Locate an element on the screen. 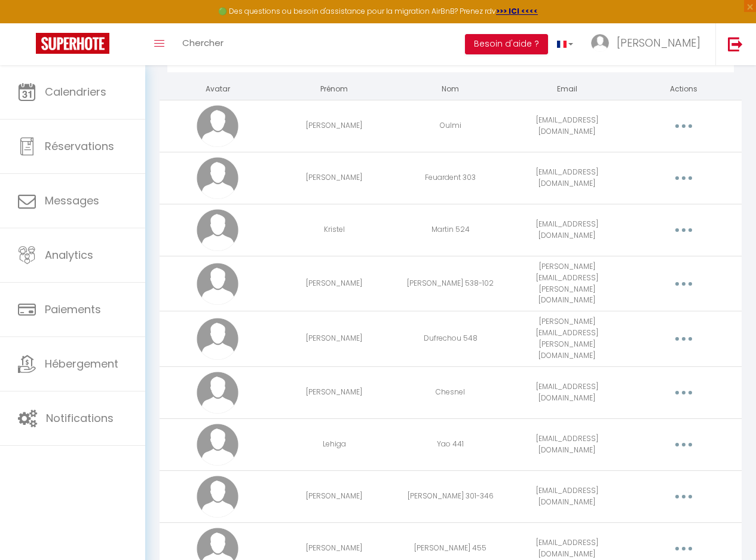  button: Besoin d'aide ? is located at coordinates (506, 44).